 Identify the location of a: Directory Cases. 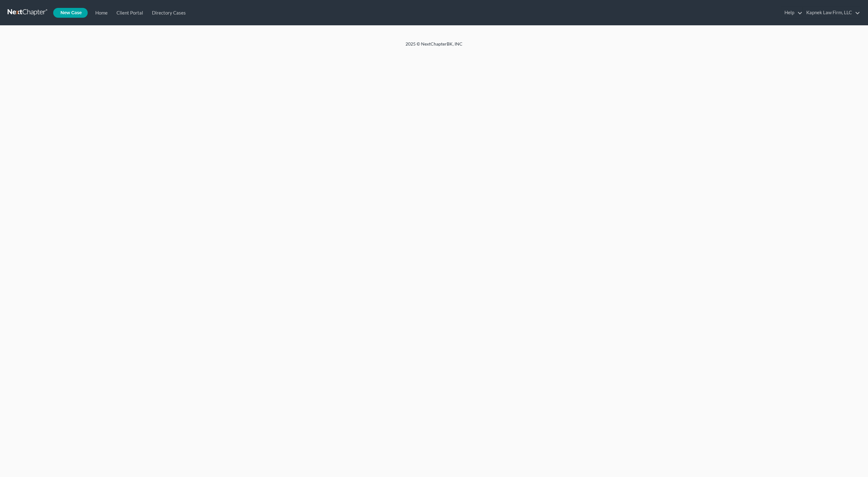
(167, 13).